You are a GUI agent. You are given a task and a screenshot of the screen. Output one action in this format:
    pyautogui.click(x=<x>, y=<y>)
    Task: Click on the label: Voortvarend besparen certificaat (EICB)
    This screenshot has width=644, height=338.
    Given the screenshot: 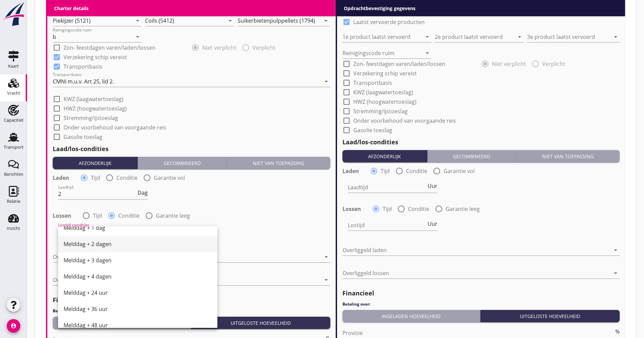 What is the action you would take?
    pyautogui.click(x=408, y=12)
    